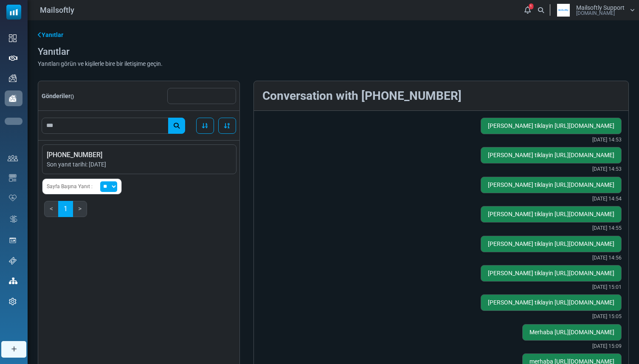  What do you see at coordinates (65, 209) in the screenshot?
I see `nav: Page` at bounding box center [65, 209].